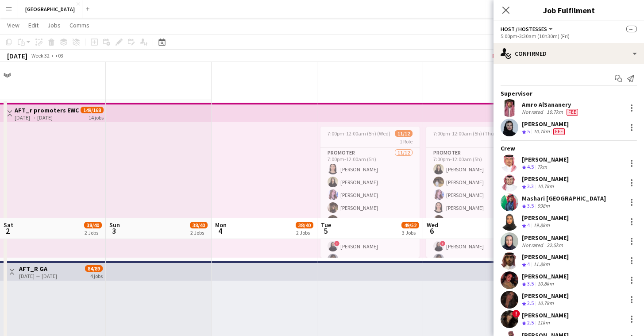  What do you see at coordinates (432, 231) in the screenshot?
I see `span: 6` at bounding box center [432, 231].